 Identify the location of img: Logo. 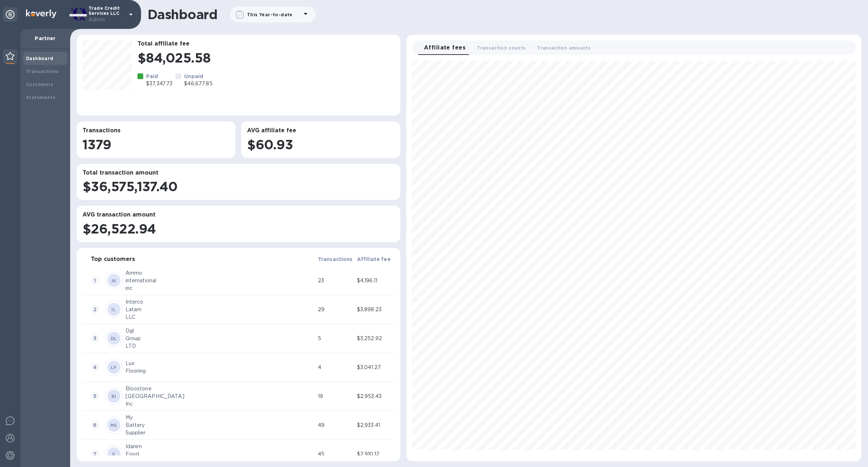
(42, 14).